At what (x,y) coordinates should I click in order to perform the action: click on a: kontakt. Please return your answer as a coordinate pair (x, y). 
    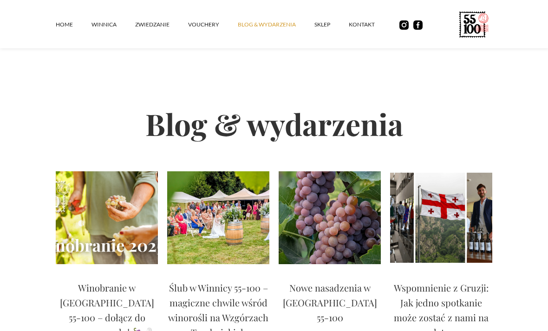
    Looking at the image, I should click on (371, 25).